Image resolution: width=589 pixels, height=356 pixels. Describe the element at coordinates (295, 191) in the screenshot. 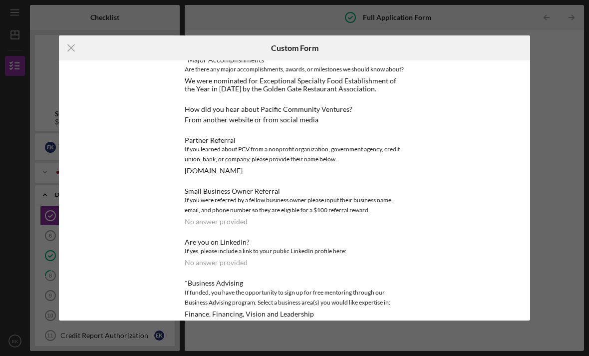

I see `div: Small Business Owner Referral` at that location.